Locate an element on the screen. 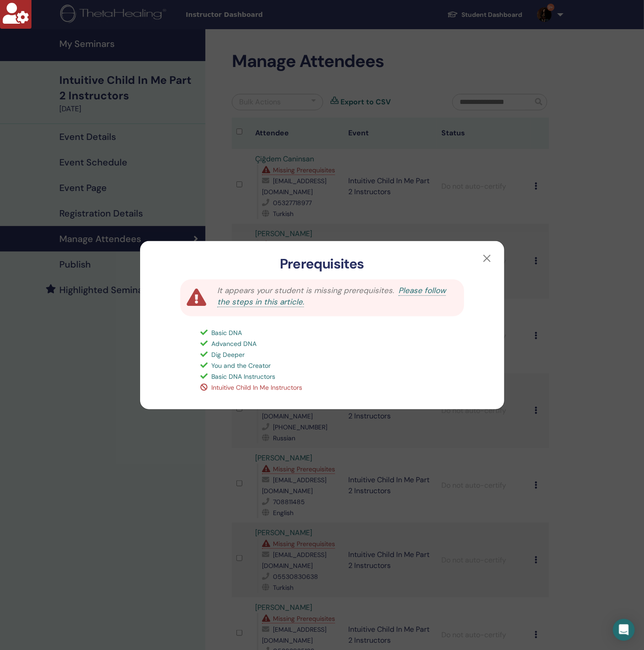  span: You and the Creator is located at coordinates (242, 365).